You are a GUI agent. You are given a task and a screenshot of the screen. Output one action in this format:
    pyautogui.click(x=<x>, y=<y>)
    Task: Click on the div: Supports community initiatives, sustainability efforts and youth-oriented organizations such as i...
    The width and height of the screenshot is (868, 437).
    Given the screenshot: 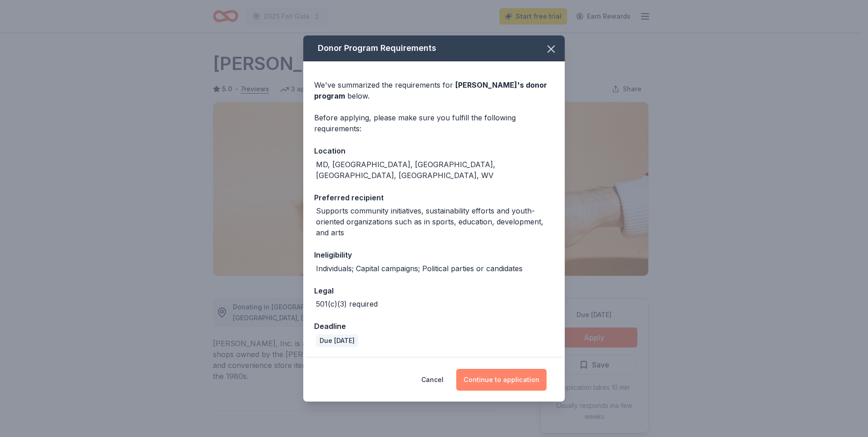 What is the action you would take?
    pyautogui.click(x=435, y=222)
    